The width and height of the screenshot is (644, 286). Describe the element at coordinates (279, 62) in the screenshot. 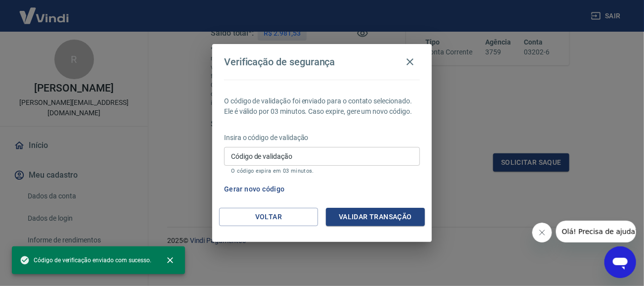

I see `h4: Verificação de segurança` at that location.